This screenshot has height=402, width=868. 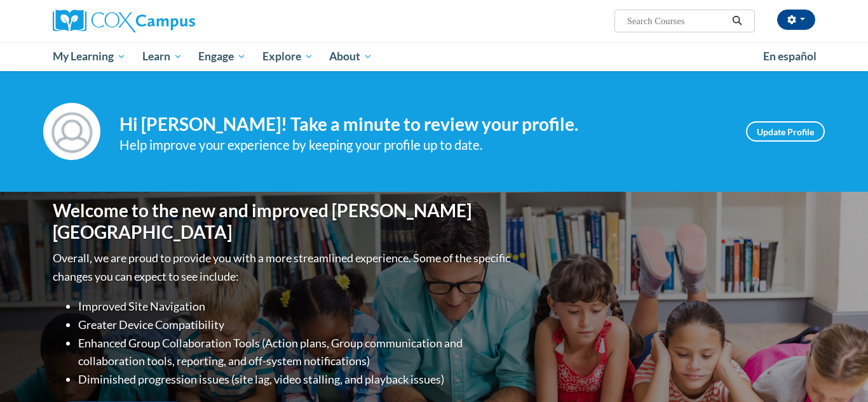 I want to click on a: Learn, so click(x=162, y=57).